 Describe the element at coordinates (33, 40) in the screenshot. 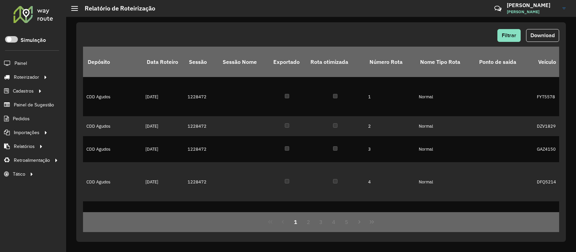

I see `label: Simulação` at that location.